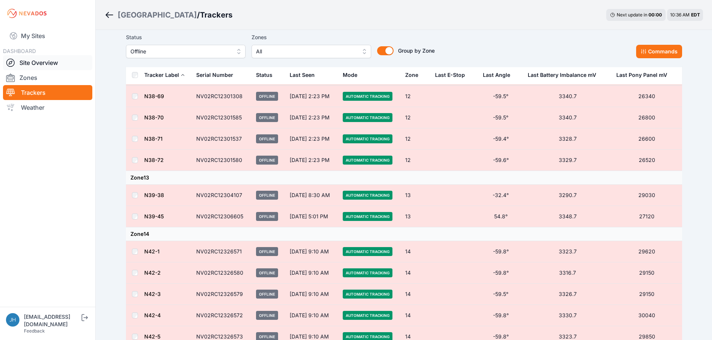 The height and width of the screenshot is (340, 712). What do you see at coordinates (164, 75) in the screenshot?
I see `button: Tracker Label` at bounding box center [164, 75].